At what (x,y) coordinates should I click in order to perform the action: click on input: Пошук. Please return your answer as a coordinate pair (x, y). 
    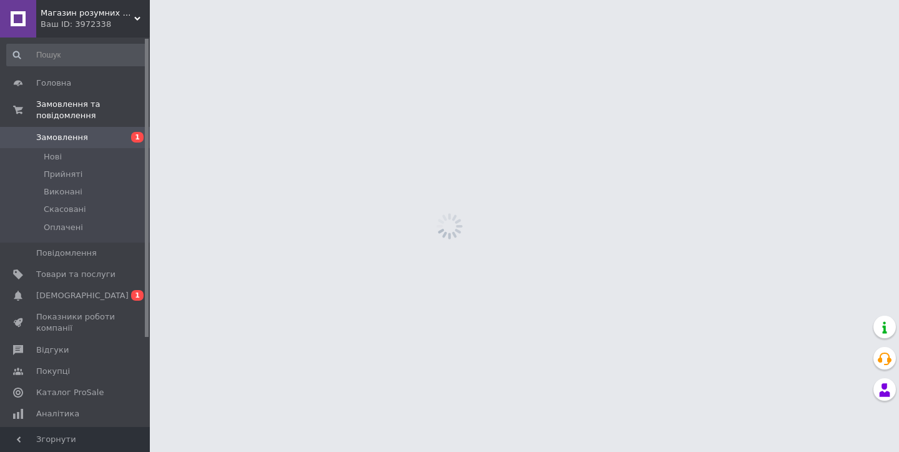
    Looking at the image, I should click on (77, 55).